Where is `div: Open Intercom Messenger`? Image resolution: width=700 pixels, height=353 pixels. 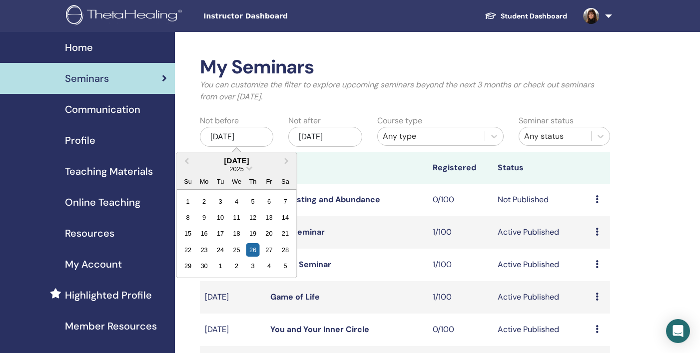
div: Open Intercom Messenger is located at coordinates (678, 331).